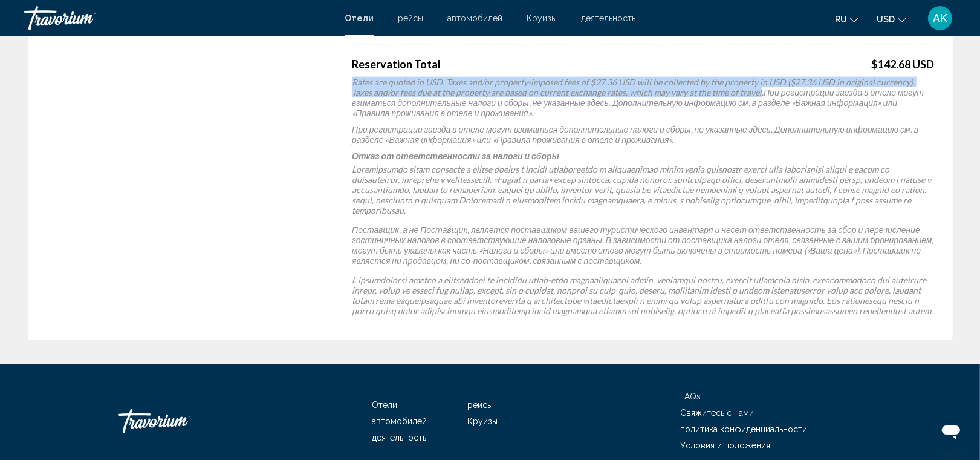  What do you see at coordinates (941, 18) in the screenshot?
I see `button: User Menu` at bounding box center [941, 18].